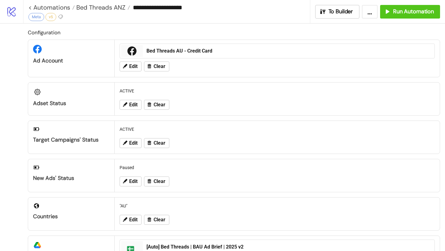 The width and height of the screenshot is (445, 251). What do you see at coordinates (337, 12) in the screenshot?
I see `button: To Builder` at bounding box center [337, 12].